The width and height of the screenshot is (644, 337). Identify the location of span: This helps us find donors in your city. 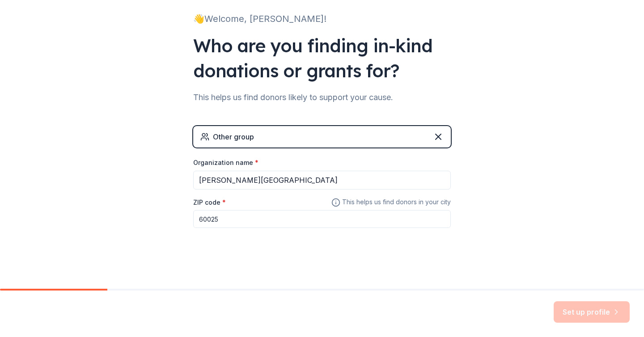
(391, 202).